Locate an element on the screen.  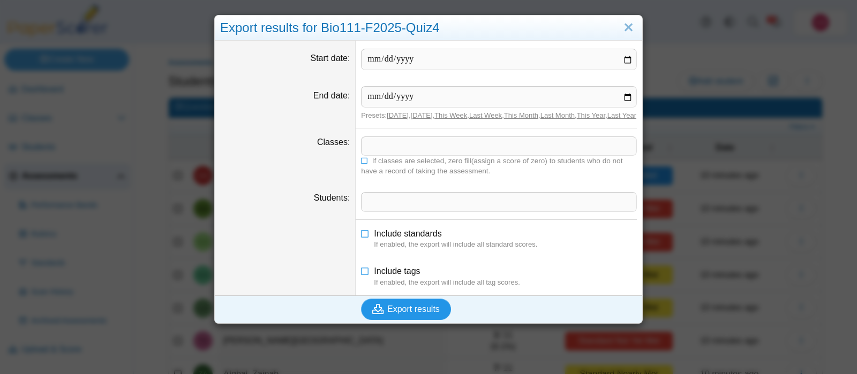
span: Include tags is located at coordinates (397, 271).